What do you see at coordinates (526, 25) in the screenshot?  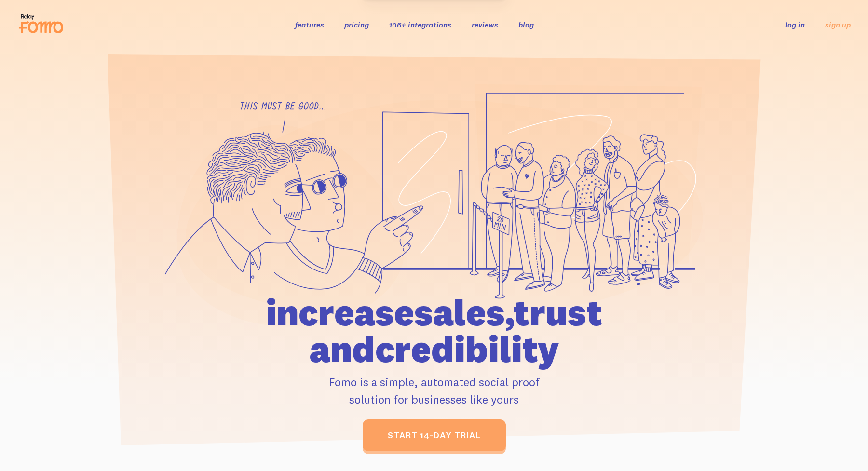 I see `a: blog` at bounding box center [526, 25].